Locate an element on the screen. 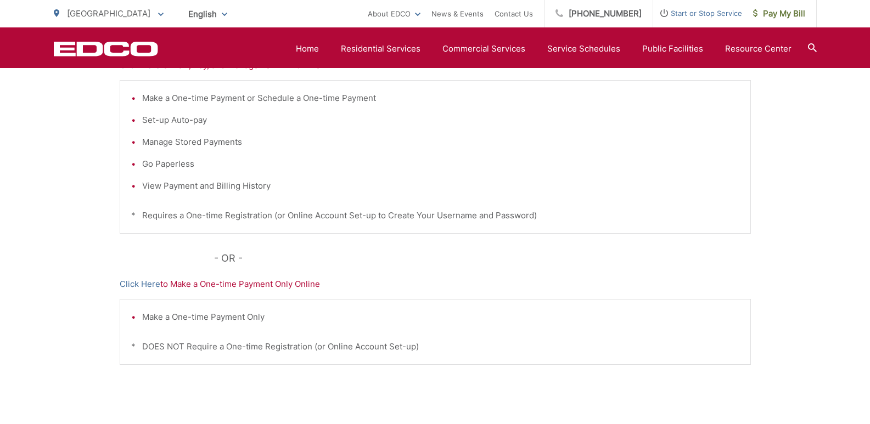 The height and width of the screenshot is (424, 870). a: Public Facilities is located at coordinates (672, 49).